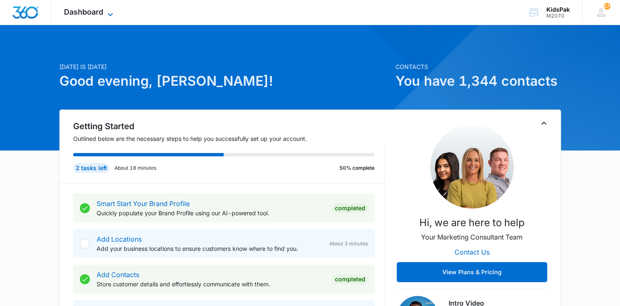 This screenshot has height=306, width=620. What do you see at coordinates (349, 244) in the screenshot?
I see `span: About 3 minutes` at bounding box center [349, 244].